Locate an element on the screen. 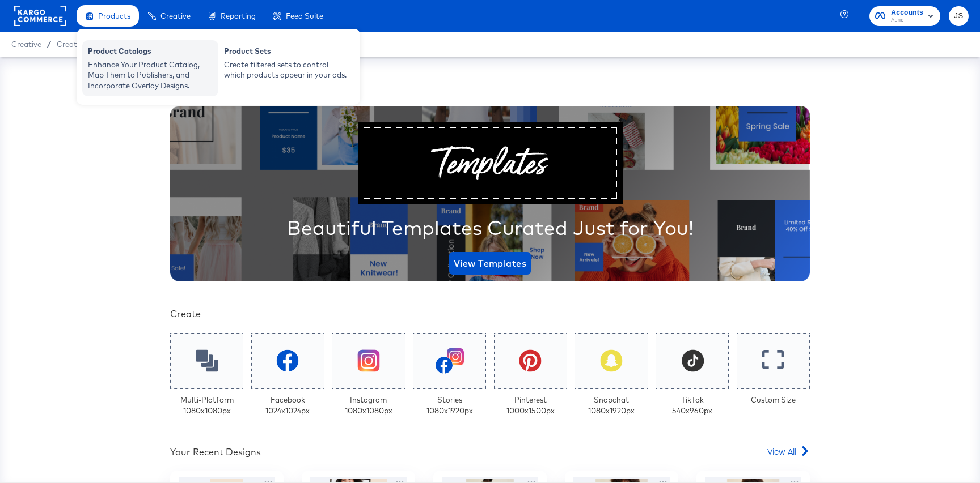 The image size is (980, 483). div: Pinterest 1000 x 1500 px is located at coordinates (530, 405).